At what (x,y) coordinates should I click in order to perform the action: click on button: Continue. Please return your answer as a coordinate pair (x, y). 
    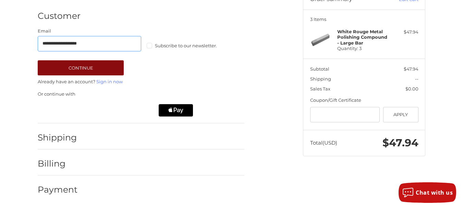
    Looking at the image, I should click on (81, 68).